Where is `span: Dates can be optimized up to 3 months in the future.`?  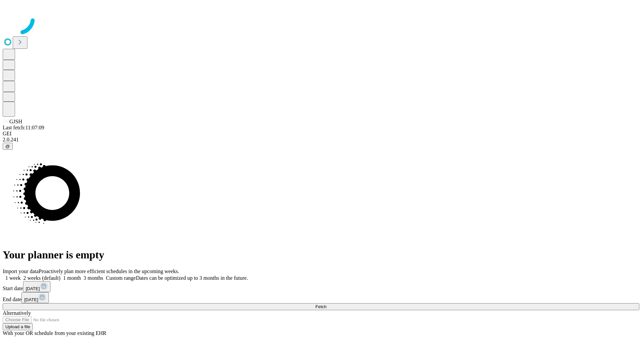 span: Dates can be optimized up to 3 months in the future. is located at coordinates (191, 278).